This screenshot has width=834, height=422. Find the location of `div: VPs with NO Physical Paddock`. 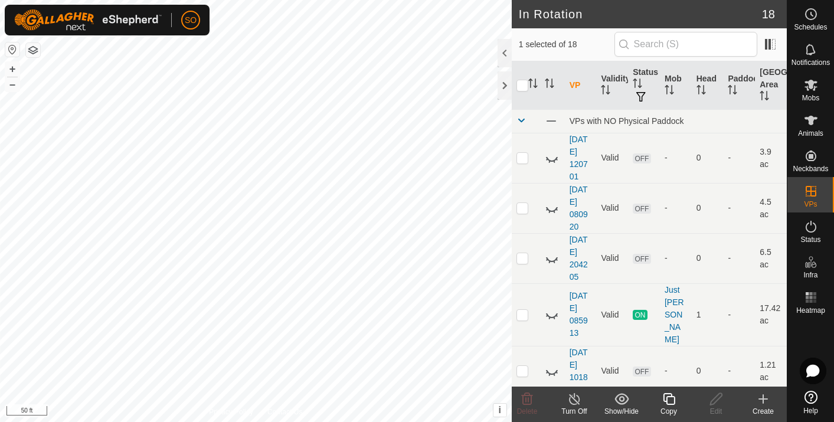

div: VPs with NO Physical Paddock is located at coordinates (676, 121).